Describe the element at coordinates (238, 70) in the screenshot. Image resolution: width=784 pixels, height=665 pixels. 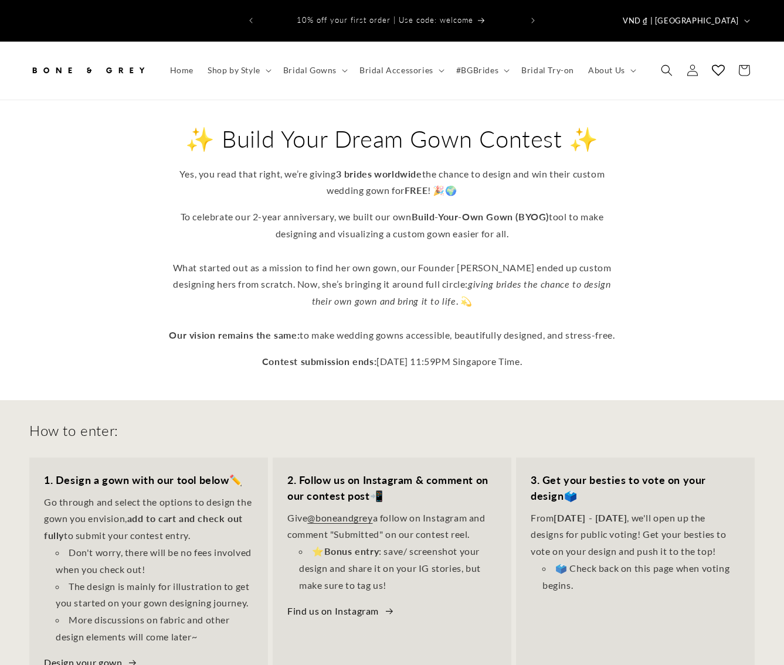
I see `summary: Shop by Style` at that location.